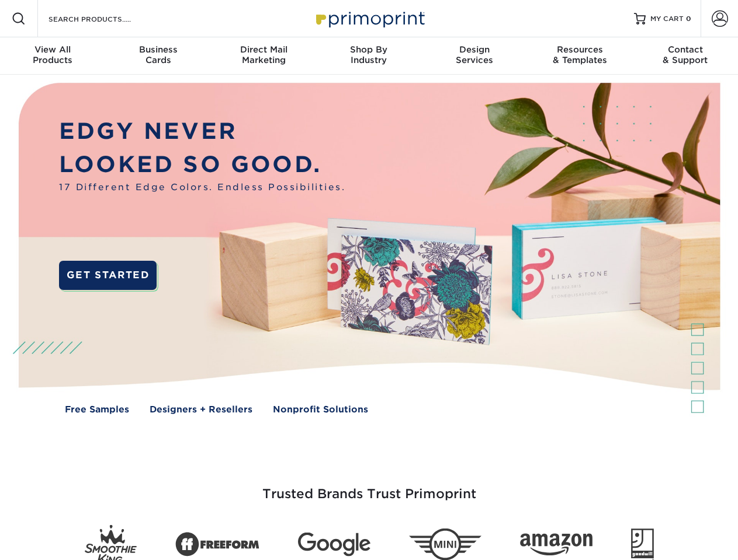  What do you see at coordinates (157, 56) in the screenshot?
I see `a: BusinessCards` at bounding box center [157, 56].